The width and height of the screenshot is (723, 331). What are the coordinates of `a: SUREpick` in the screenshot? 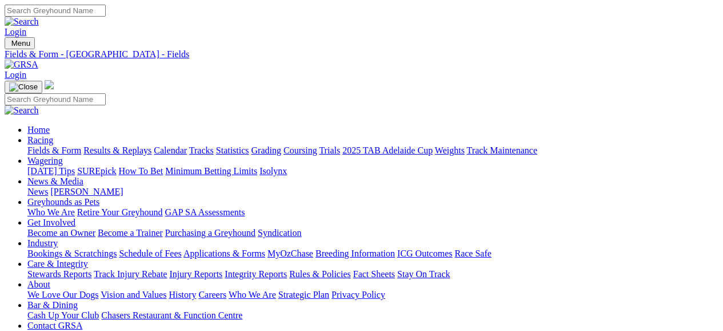 It's located at (97, 170).